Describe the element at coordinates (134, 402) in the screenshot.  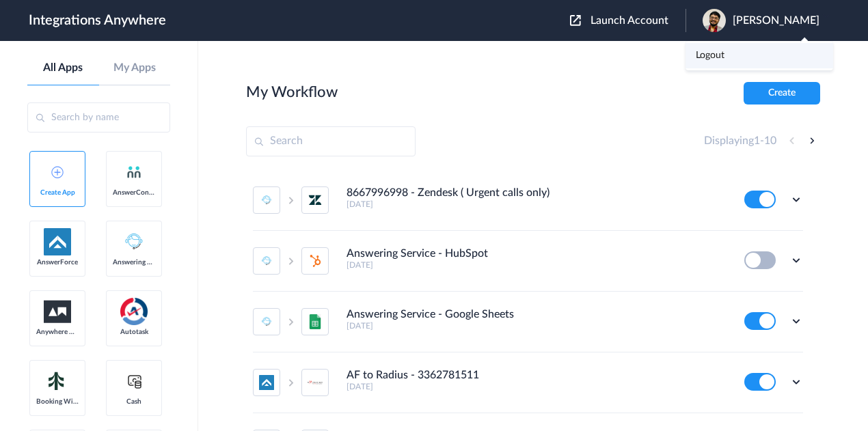
I see `span: Cash` at that location.